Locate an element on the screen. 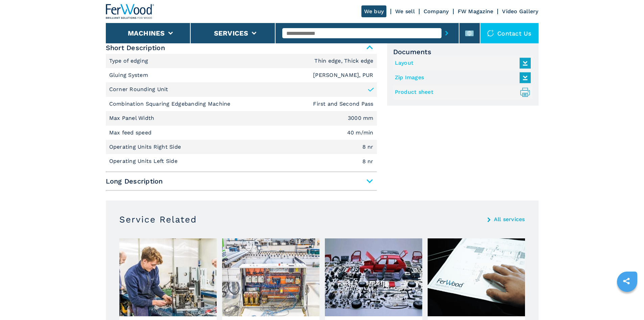 This screenshot has height=320, width=644. p: Type of edging is located at coordinates (130, 61).